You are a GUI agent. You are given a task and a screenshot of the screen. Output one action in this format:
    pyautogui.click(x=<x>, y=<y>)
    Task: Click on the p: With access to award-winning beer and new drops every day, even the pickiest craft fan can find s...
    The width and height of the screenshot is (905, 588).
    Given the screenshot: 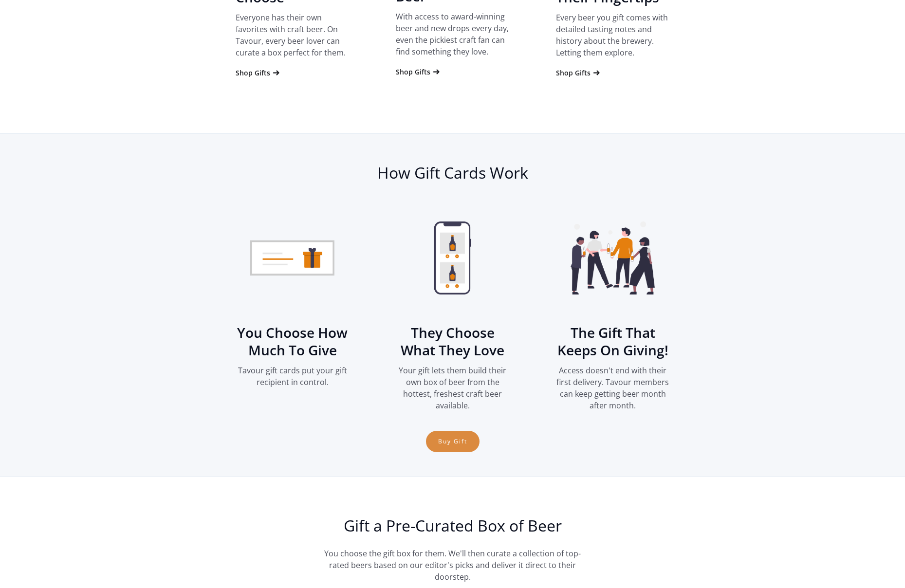 What is the action you would take?
    pyautogui.click(x=453, y=34)
    